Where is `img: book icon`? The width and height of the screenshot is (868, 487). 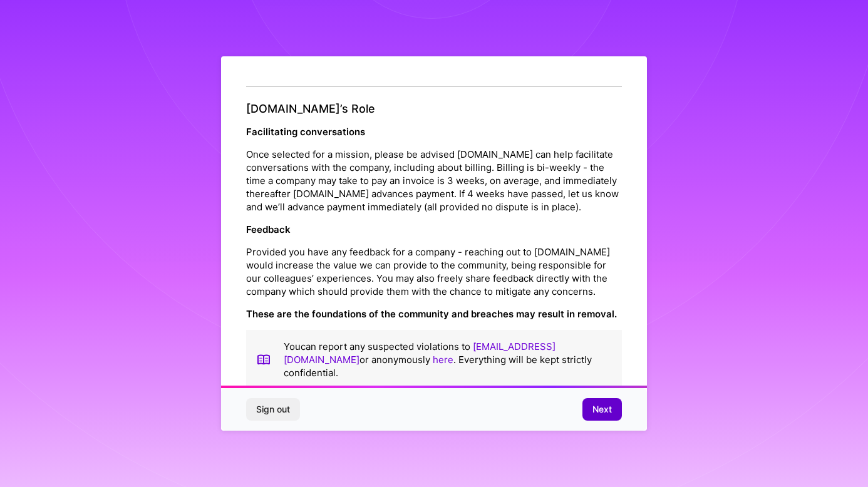
img: book icon is located at coordinates (263, 359).